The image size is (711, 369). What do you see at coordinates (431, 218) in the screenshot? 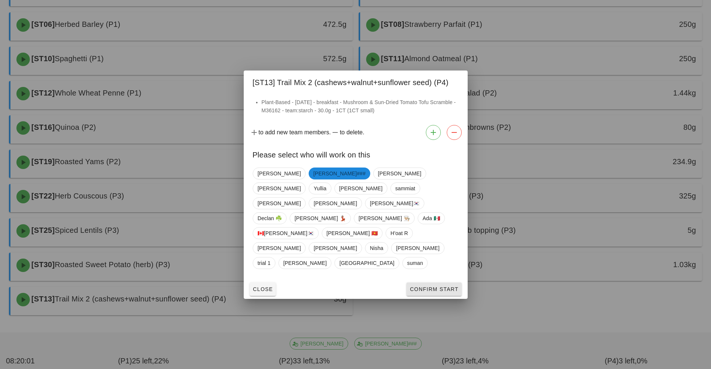
I see `span: Ada 🇲🇽` at bounding box center [431, 218].